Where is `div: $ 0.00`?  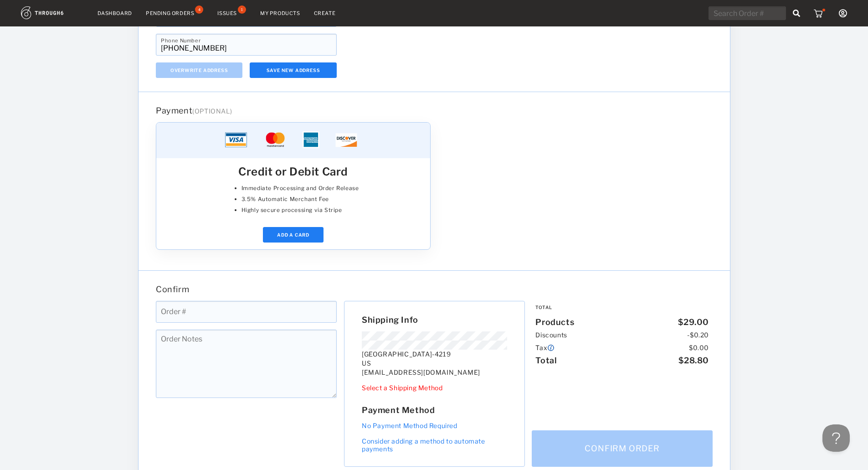 div: $ 0.00 is located at coordinates (699, 348).